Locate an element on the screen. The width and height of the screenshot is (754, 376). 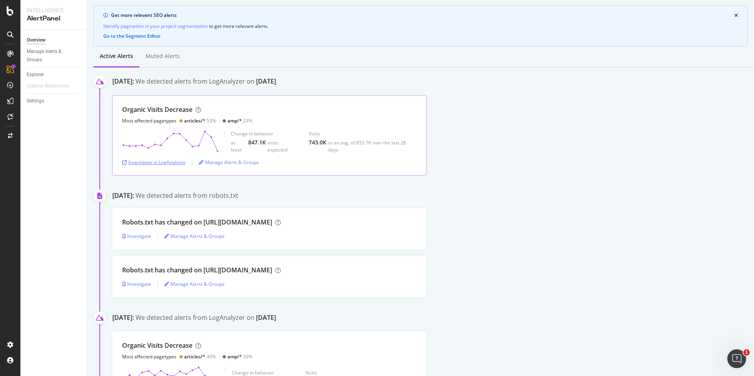
span: 1 is located at coordinates (746, 353).